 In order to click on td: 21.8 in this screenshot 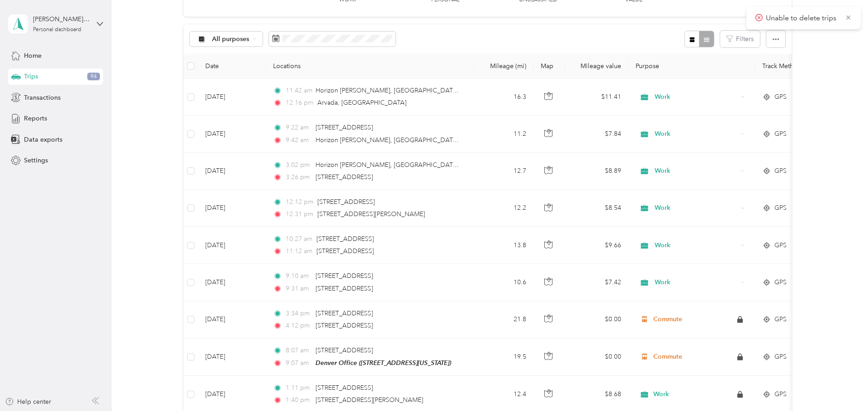, I will do `click(504, 320)`.